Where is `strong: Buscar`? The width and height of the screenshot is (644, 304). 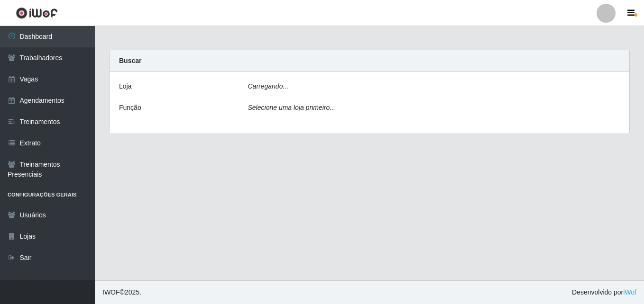
strong: Buscar is located at coordinates (130, 61).